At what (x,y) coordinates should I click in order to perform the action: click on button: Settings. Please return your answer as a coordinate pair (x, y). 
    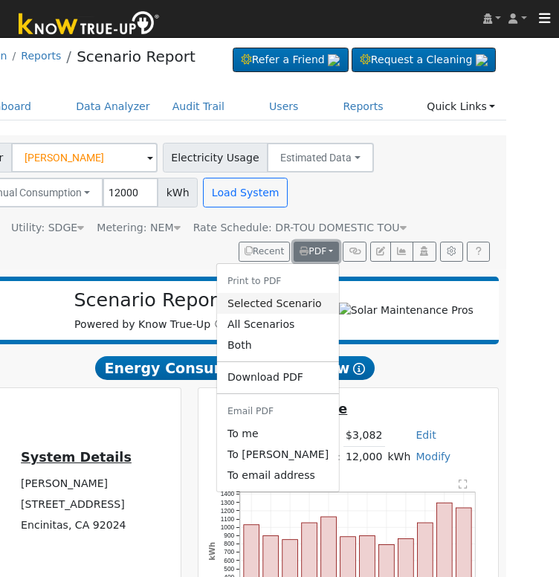
    Looking at the image, I should click on (451, 252).